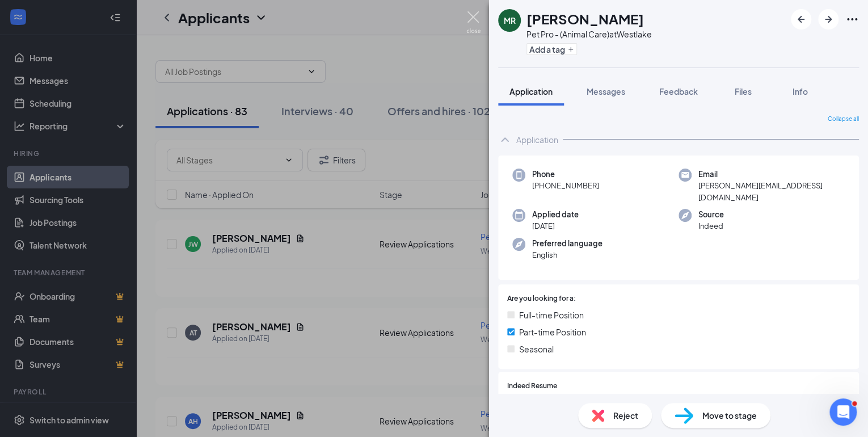 This screenshot has width=868, height=437. Describe the element at coordinates (801, 19) in the screenshot. I see `svg: ArrowLeftNew` at that location.